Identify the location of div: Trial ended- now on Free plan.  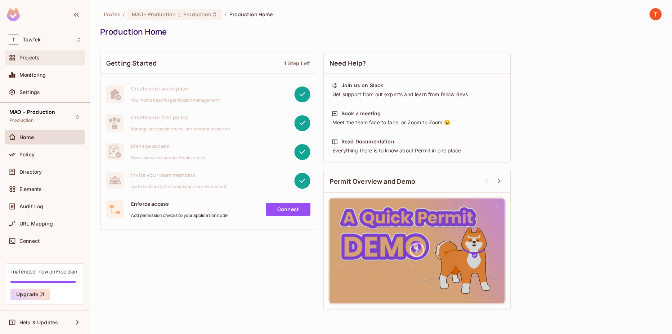
(44, 271).